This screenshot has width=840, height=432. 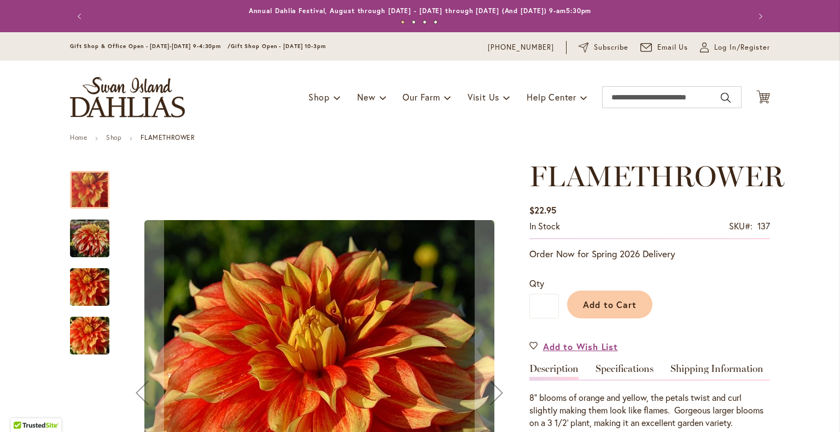 I want to click on span: Subscribe, so click(x=611, y=48).